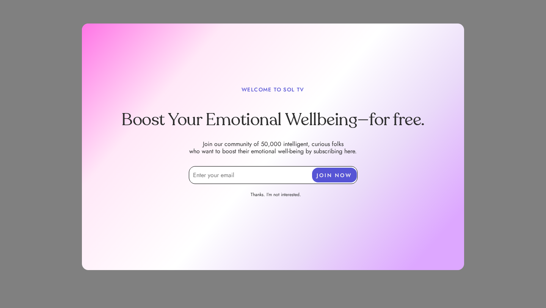 The image size is (546, 308). I want to click on a: Thanks. I’m not interested., so click(276, 195).